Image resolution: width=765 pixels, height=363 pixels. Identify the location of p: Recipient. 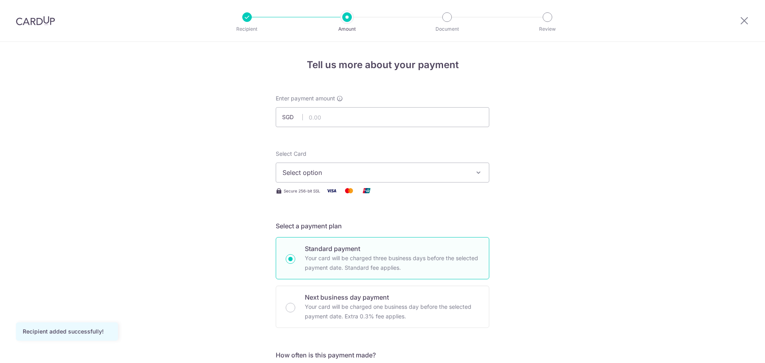
(247, 29).